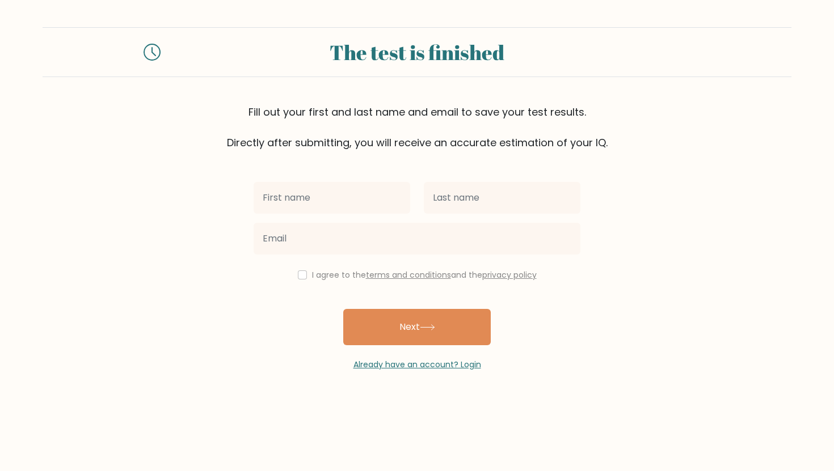 Image resolution: width=834 pixels, height=471 pixels. What do you see at coordinates (509, 275) in the screenshot?
I see `a: privacy policy` at bounding box center [509, 275].